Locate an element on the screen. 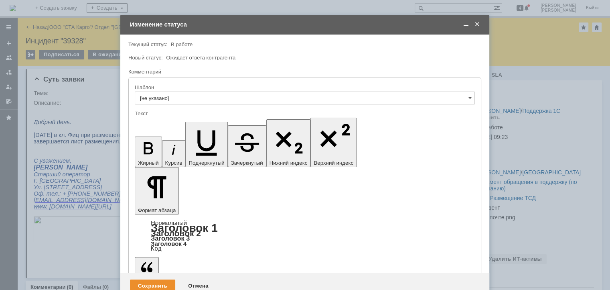 The width and height of the screenshot is (610, 290). span: Закрыть is located at coordinates (477, 24).